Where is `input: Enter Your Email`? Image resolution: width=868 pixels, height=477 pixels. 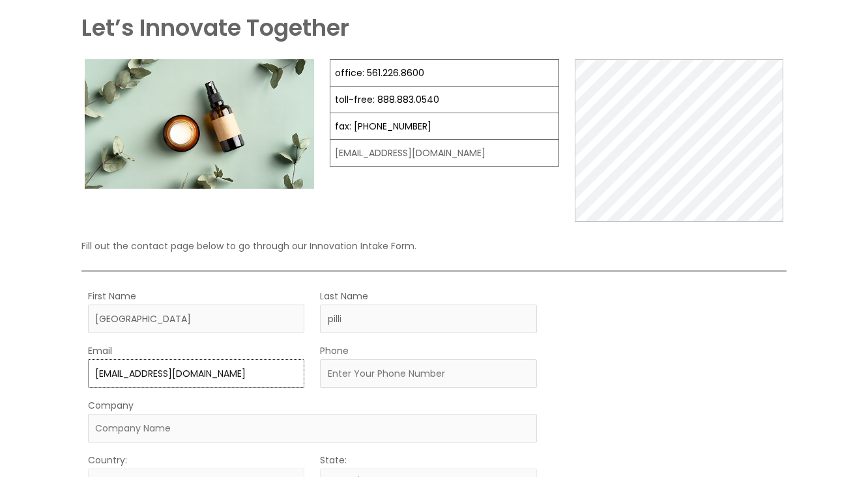 input: Enter Your Email is located at coordinates (196, 374).